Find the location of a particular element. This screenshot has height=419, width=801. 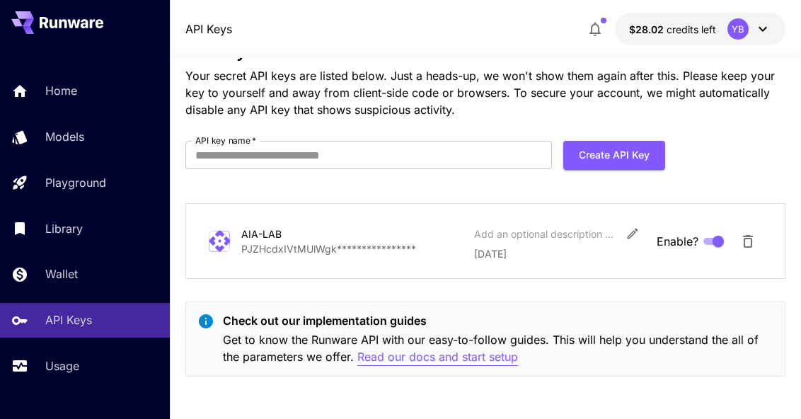

nav: breadcrumb is located at coordinates (209, 29).